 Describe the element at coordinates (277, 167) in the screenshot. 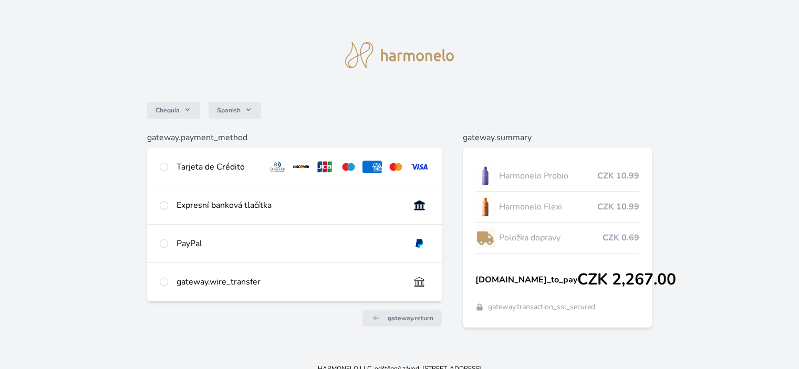

I see `img: diners.svg` at that location.